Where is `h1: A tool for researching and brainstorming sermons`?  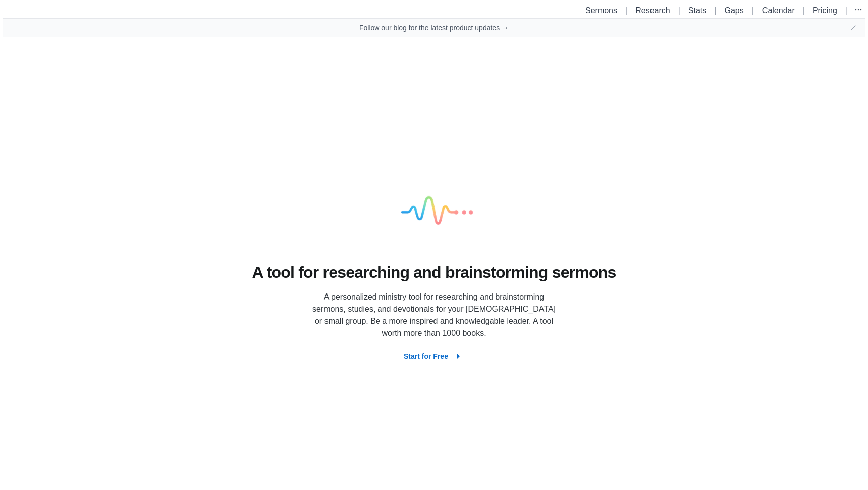
h1: A tool for researching and brainstorming sermons is located at coordinates (434, 272).